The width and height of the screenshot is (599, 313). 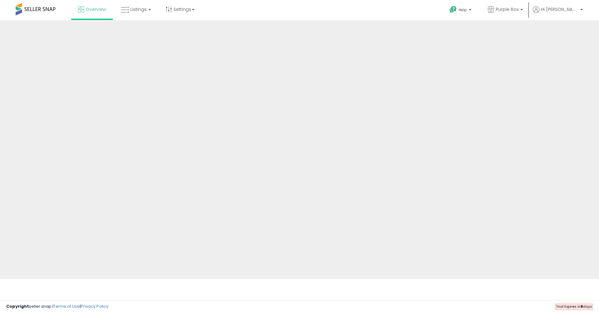 I want to click on i: Get Help, so click(x=453, y=9).